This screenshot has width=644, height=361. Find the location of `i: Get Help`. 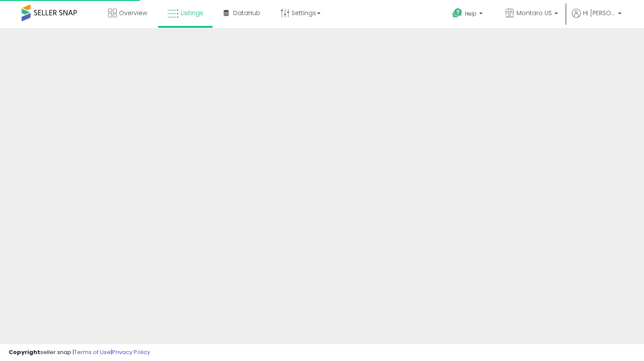

i: Get Help is located at coordinates (457, 13).